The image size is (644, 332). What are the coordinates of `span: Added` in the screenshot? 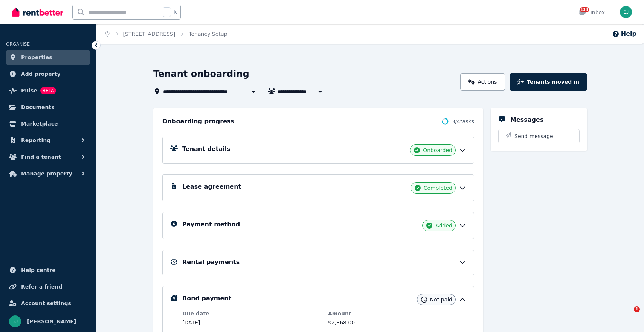 It's located at (444, 226).